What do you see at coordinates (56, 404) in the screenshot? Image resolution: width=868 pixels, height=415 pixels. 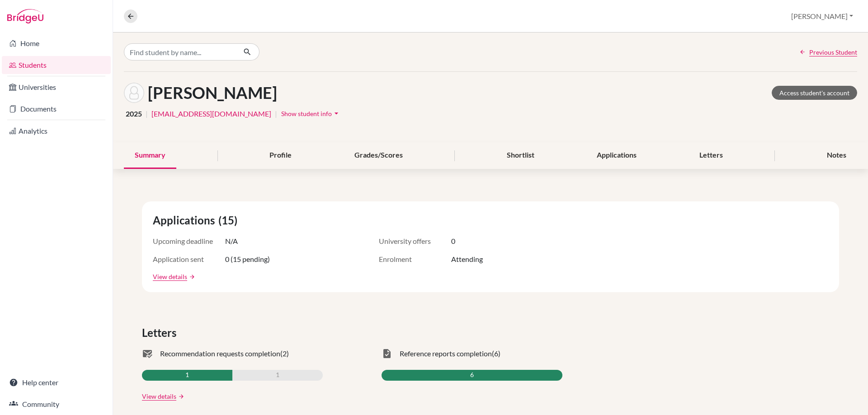 I see `a: Community` at bounding box center [56, 404].